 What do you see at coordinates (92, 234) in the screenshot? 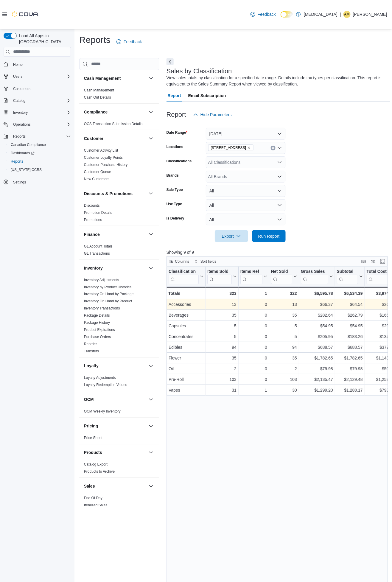
I see `h3: Finance` at bounding box center [92, 234].